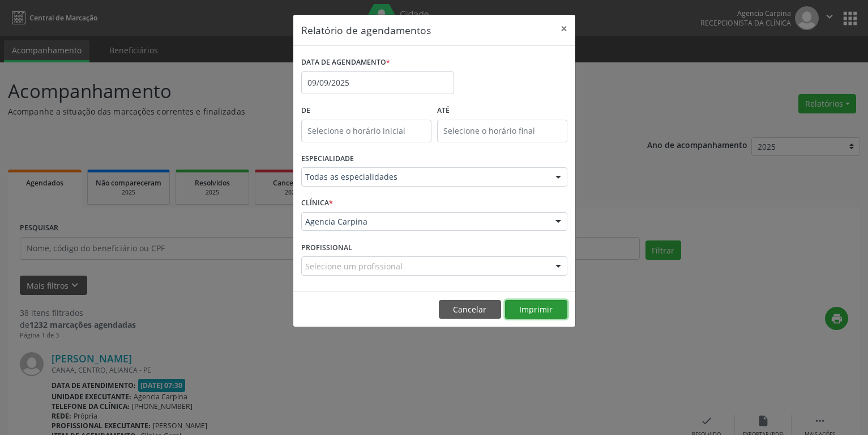 This screenshot has width=868, height=435. What do you see at coordinates (425, 221) in the screenshot?
I see `span: Agencia Carpina` at bounding box center [425, 221].